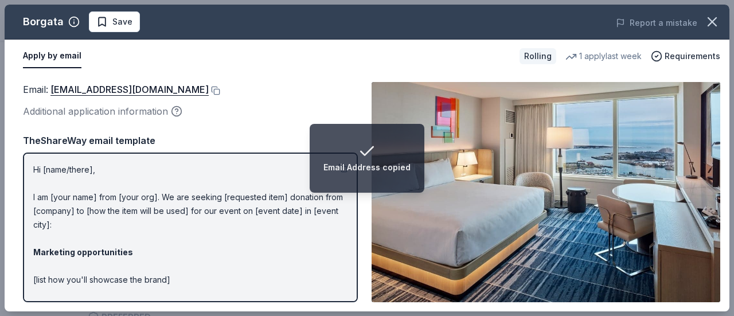  Describe the element at coordinates (546, 192) in the screenshot. I see `img: Image for Borgata` at that location.